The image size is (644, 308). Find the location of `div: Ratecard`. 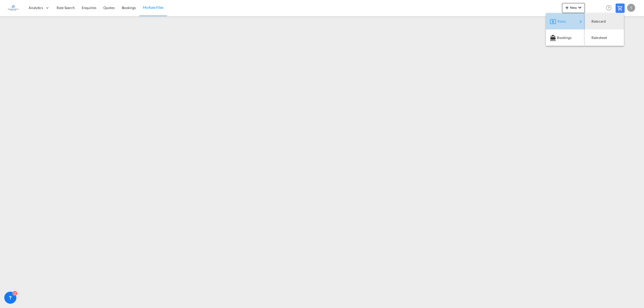

div: Ratecard is located at coordinates (604, 21).